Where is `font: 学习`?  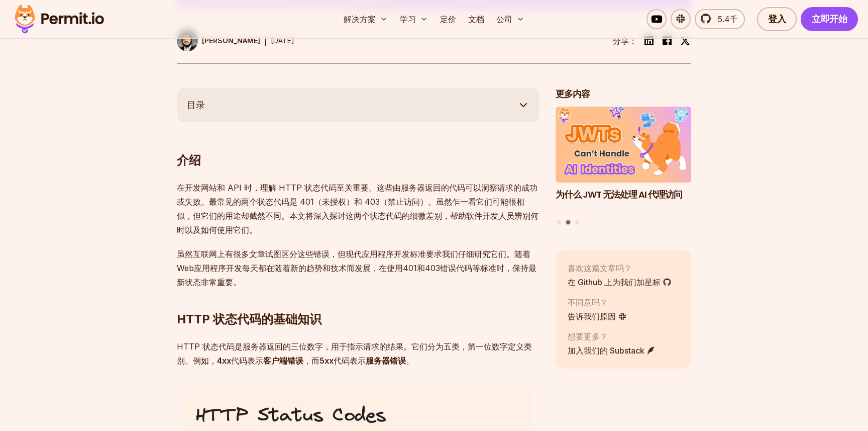
font: 学习 is located at coordinates (408, 19).